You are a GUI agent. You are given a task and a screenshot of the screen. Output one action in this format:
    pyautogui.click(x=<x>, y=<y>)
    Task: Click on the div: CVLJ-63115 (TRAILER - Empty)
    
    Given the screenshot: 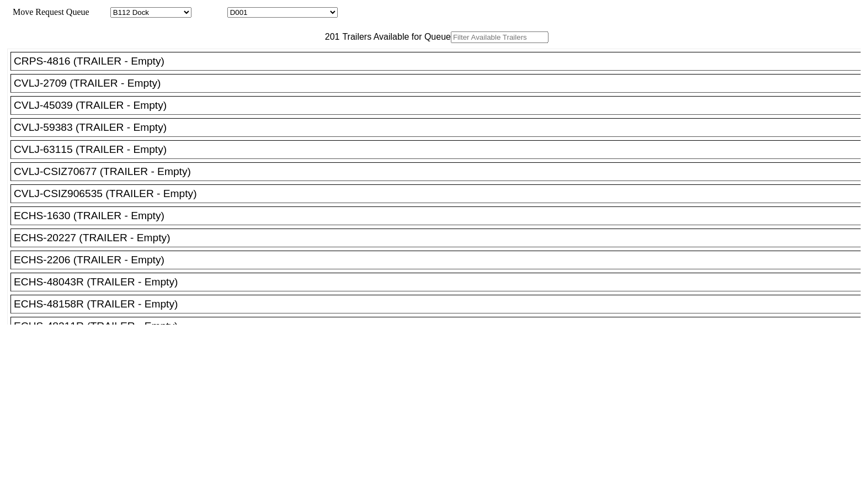 What is the action you would take?
    pyautogui.click(x=440, y=150)
    